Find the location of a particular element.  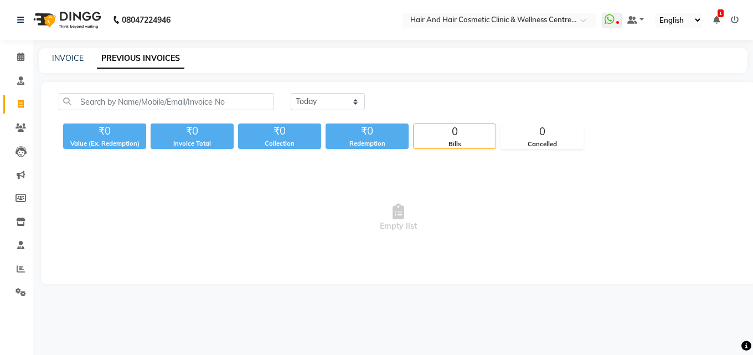

a: INVOICE is located at coordinates (68, 58).